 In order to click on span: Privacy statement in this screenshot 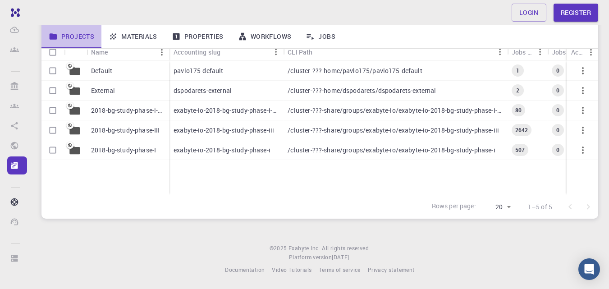, I will do `click(391, 269)`.